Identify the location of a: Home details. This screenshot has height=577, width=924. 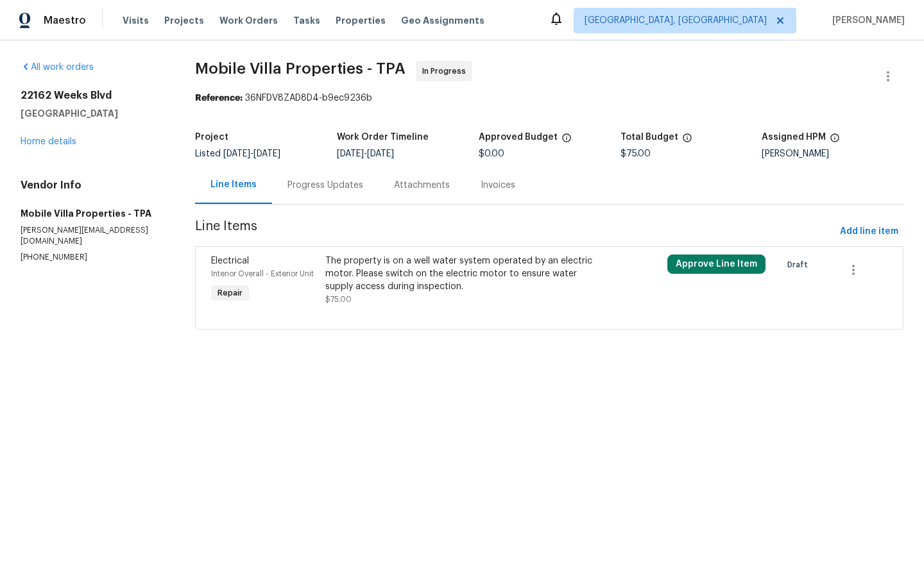
(48, 141).